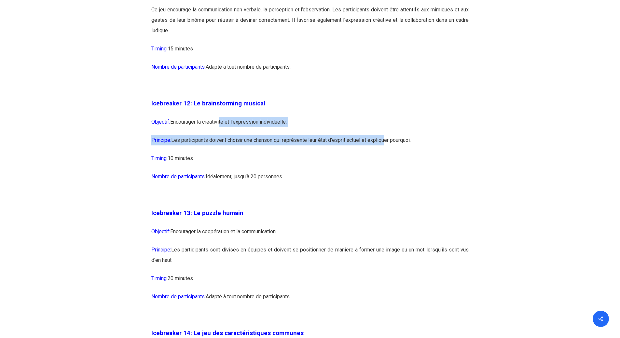  What do you see at coordinates (208, 103) in the screenshot?
I see `span: Icebreaker 12: Le brainstorming musical` at bounding box center [208, 103].